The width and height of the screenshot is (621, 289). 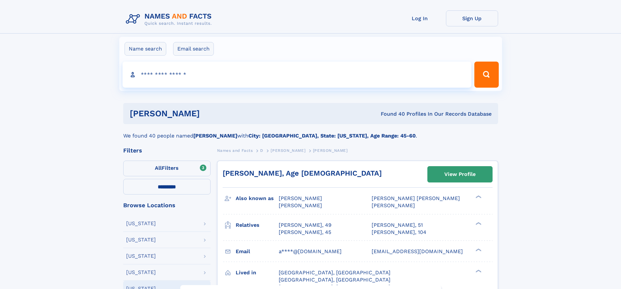 What do you see at coordinates (257, 273) in the screenshot?
I see `h3: Lived in` at bounding box center [257, 273].